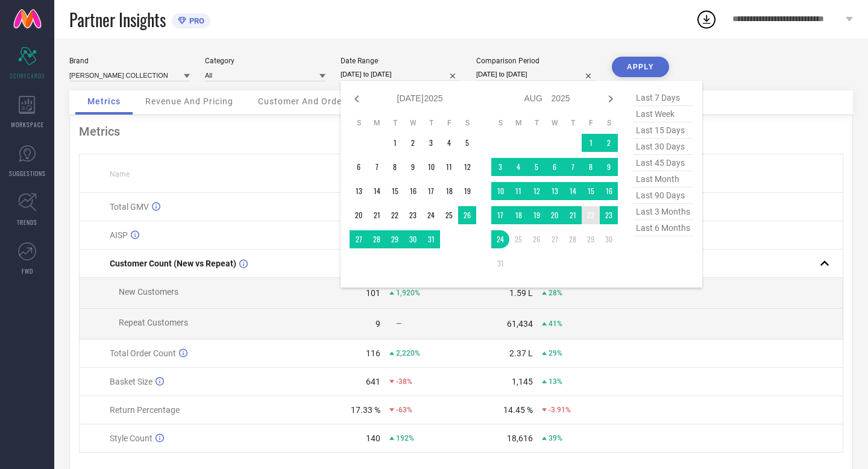 This screenshot has width=868, height=469. I want to click on span: FWD, so click(27, 270).